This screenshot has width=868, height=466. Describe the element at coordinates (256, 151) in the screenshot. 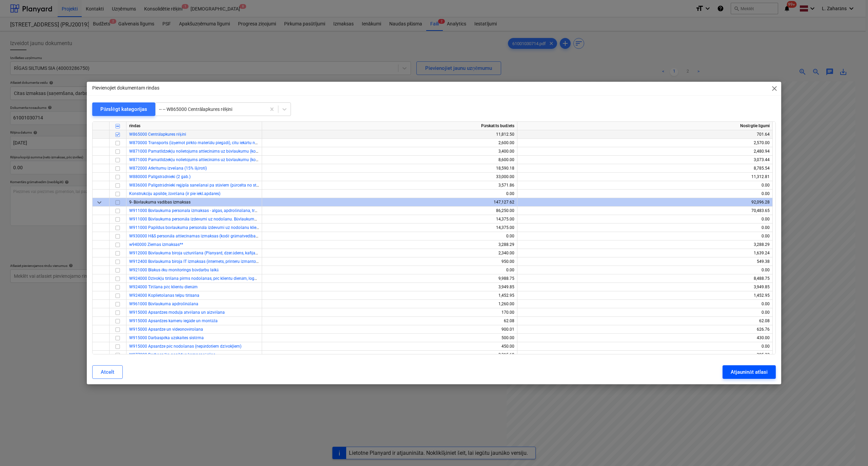

I see `a: W871000 Pamatlīdzekļu nolietojums attiecināms uz būvlaukumu (kodē grāmatvedība pēc Hilti OnTrack ...` at that location.